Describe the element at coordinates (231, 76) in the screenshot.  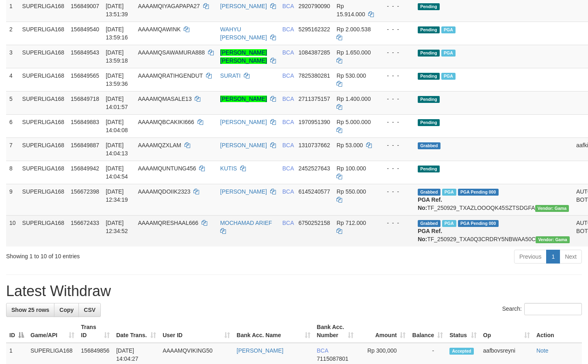
I see `a: SURATI` at that location.